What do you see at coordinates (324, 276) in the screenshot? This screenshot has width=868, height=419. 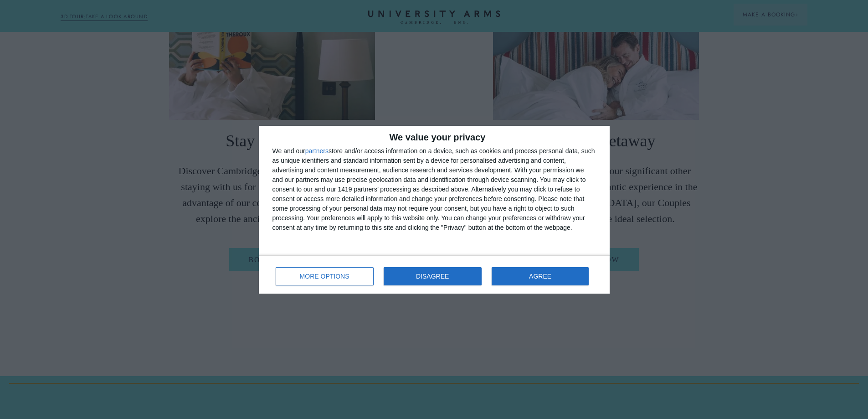 I see `span: MORE OPTIONS` at bounding box center [324, 276].